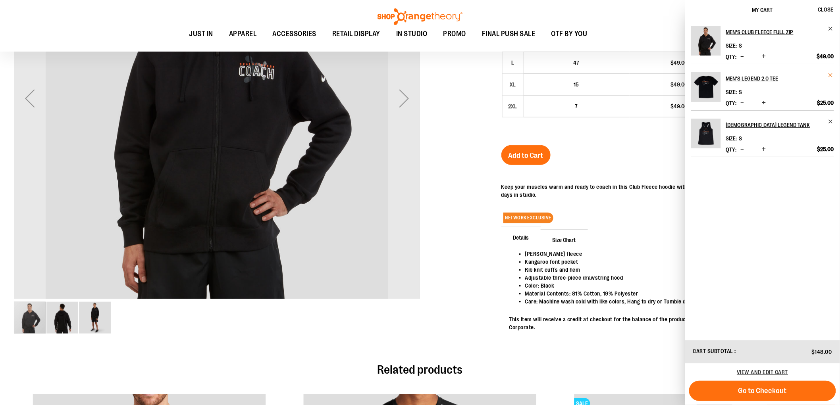 This screenshot has width=840, height=405. Describe the element at coordinates (513, 63) in the screenshot. I see `div: L` at that location.